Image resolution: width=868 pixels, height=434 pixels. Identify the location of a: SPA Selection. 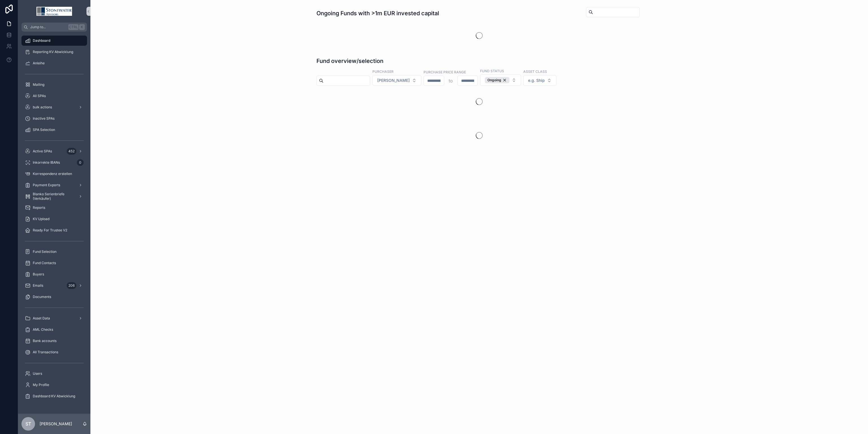
(54, 130).